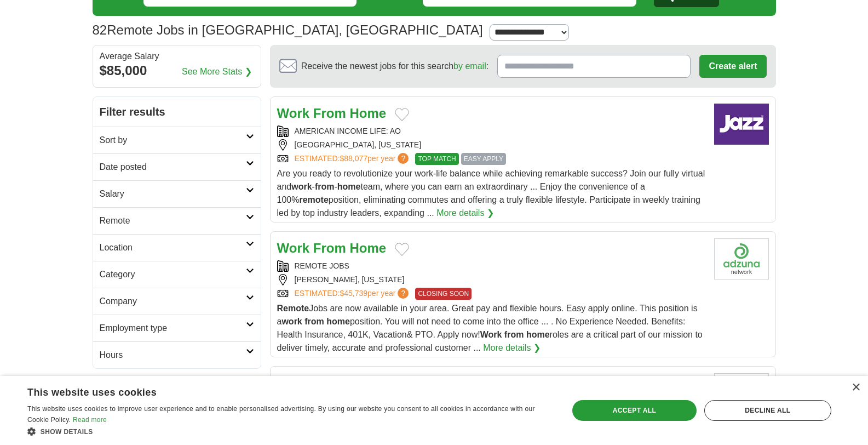 The height and width of the screenshot is (445, 868). Describe the element at coordinates (173, 275) in the screenshot. I see `h2: Category` at that location.